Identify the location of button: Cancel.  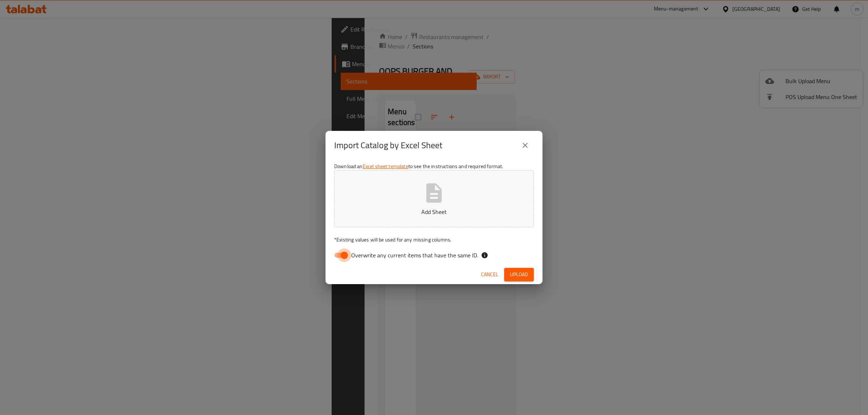
(489, 274).